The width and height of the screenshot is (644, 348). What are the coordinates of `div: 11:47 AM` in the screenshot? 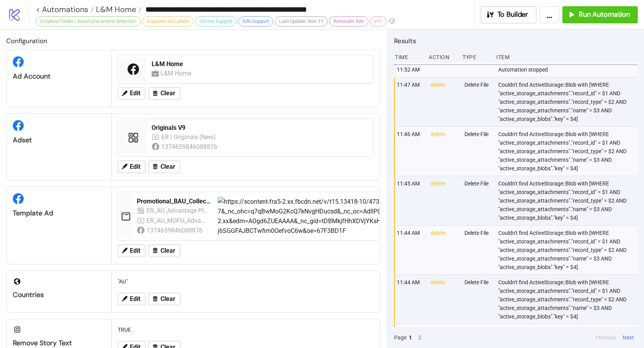 It's located at (410, 102).